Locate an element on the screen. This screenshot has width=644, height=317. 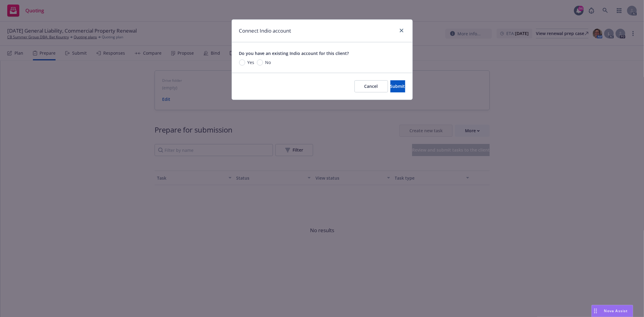
input: No is located at coordinates (260, 62).